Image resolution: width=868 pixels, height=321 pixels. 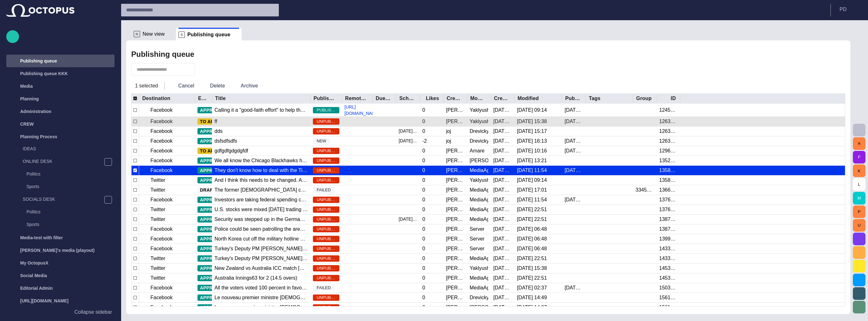 I want to click on div: ID, so click(x=673, y=98).